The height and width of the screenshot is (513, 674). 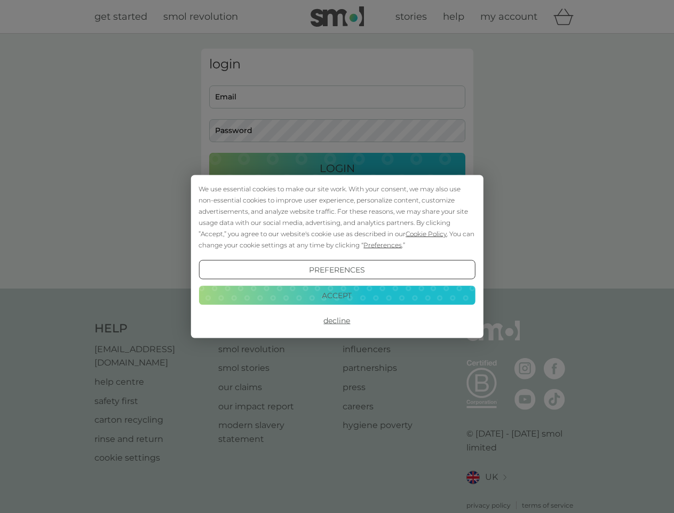 I want to click on button: Preferences, so click(x=337, y=270).